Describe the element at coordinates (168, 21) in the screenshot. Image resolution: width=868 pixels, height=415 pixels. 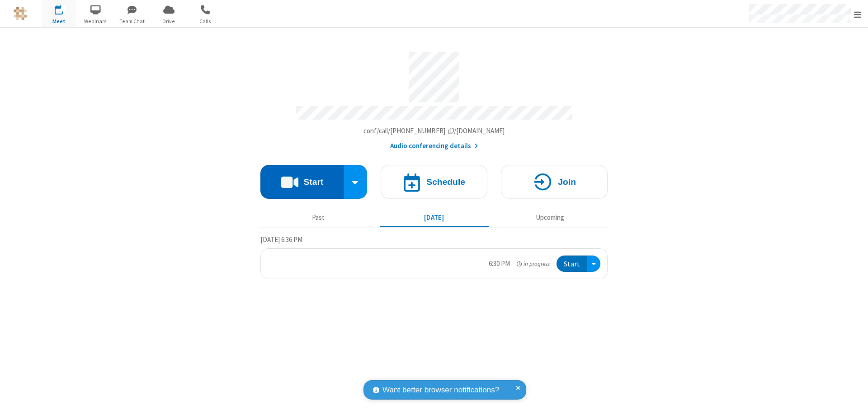
I see `span: Drive` at that location.